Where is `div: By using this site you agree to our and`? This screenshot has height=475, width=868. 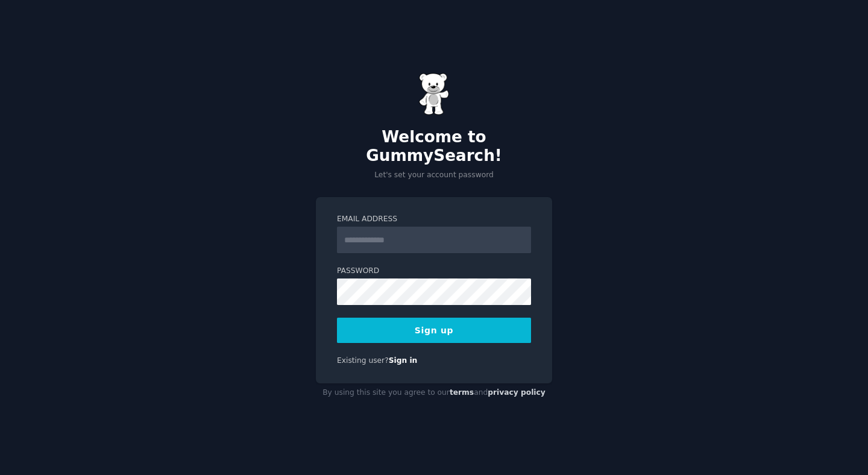
div: By using this site you agree to our and is located at coordinates (434, 393).